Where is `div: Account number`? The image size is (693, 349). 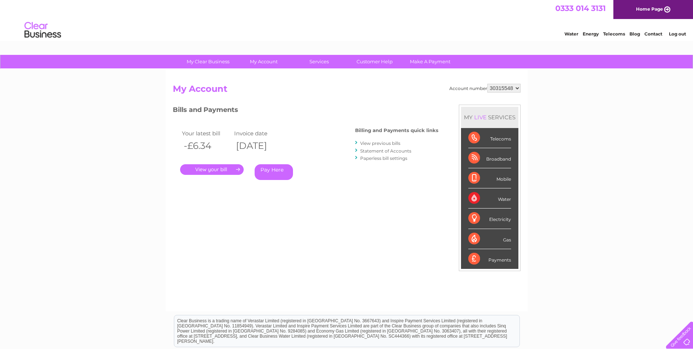 div: Account number is located at coordinates (485, 88).